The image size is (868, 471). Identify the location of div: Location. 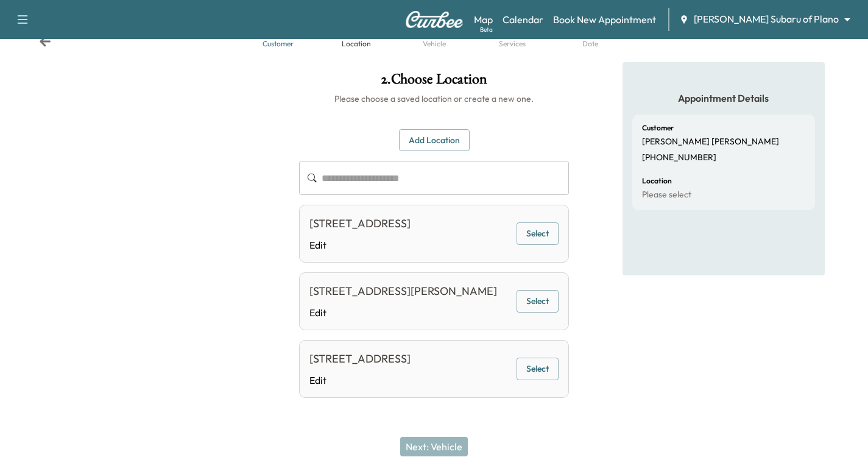
(356, 44).